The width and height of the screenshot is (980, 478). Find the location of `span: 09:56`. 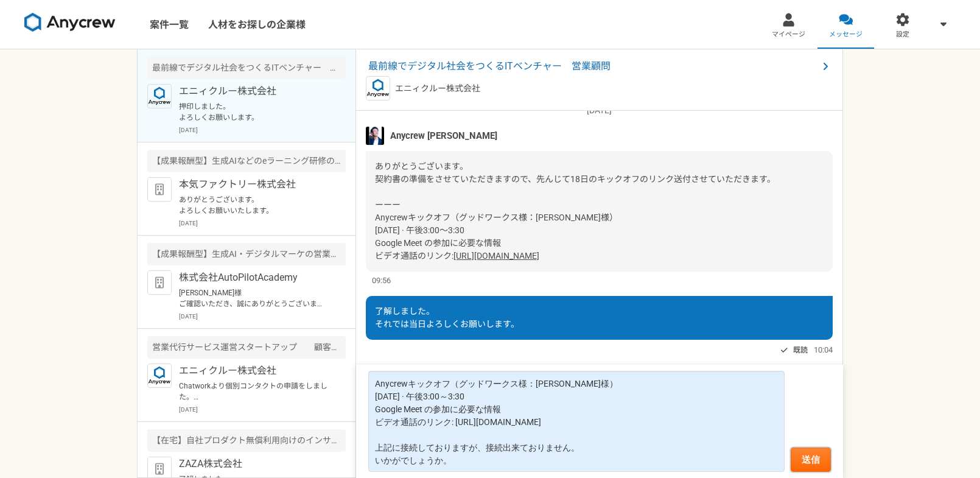

span: 09:56 is located at coordinates (381, 280).